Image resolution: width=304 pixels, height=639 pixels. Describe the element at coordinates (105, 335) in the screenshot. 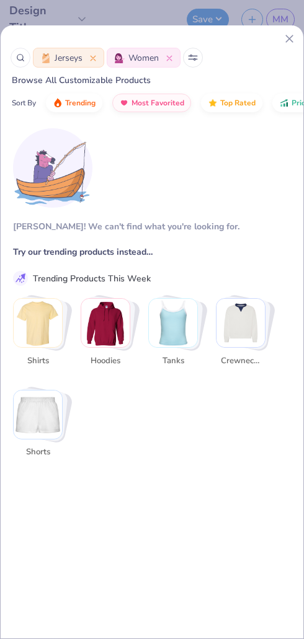

I see `button: Stack Card Button Hoodies` at that location.